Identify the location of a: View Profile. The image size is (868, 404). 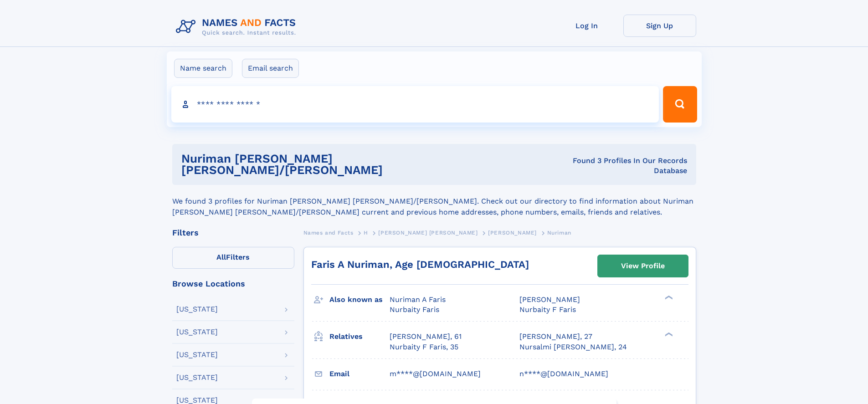
(642, 266).